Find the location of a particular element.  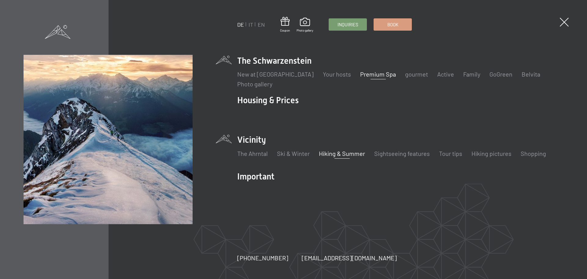

font: Premium Spa is located at coordinates (378, 74).